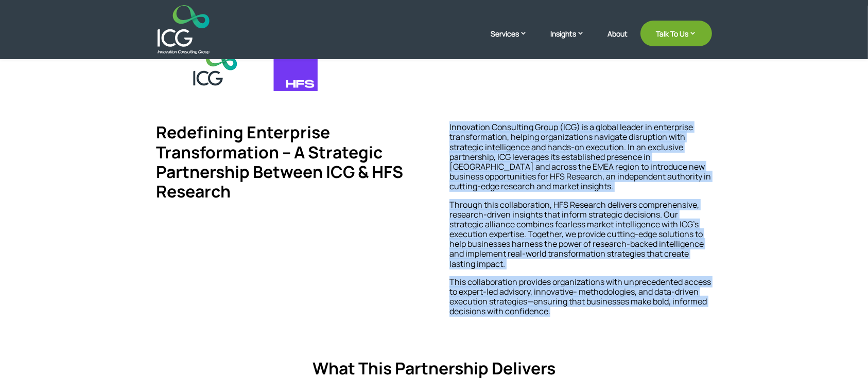 This screenshot has height=378, width=868. What do you see at coordinates (617, 42) in the screenshot?
I see `a: About` at bounding box center [617, 42].